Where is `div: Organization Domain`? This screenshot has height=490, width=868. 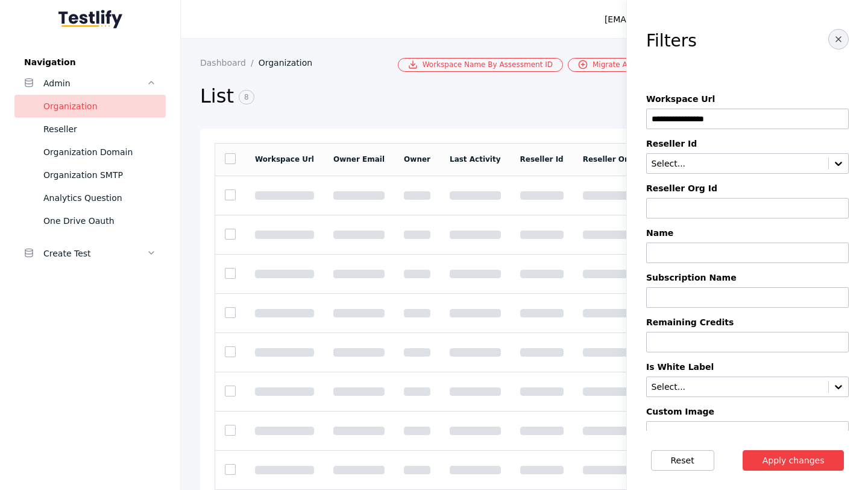
div: Organization Domain is located at coordinates (99, 152).